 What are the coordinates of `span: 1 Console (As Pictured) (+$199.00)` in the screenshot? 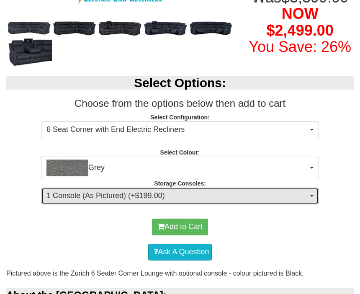 It's located at (177, 196).